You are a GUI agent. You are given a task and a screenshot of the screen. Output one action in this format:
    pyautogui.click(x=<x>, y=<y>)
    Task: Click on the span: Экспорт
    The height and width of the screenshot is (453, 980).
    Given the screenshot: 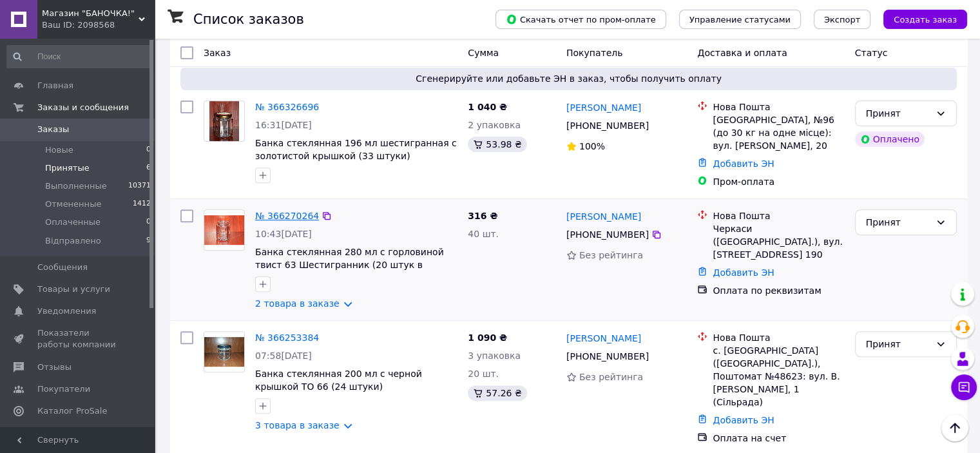 What is the action you would take?
    pyautogui.click(x=842, y=19)
    